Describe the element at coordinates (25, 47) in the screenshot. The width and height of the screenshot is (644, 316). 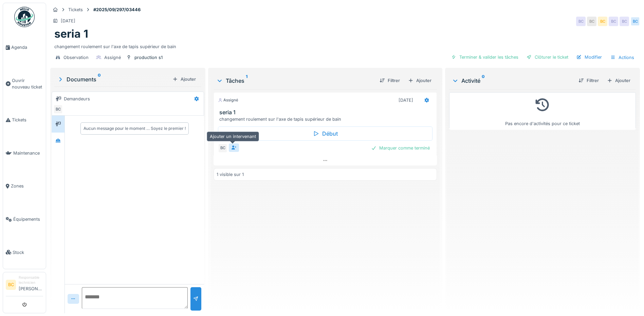
I see `a: Agenda` at that location.